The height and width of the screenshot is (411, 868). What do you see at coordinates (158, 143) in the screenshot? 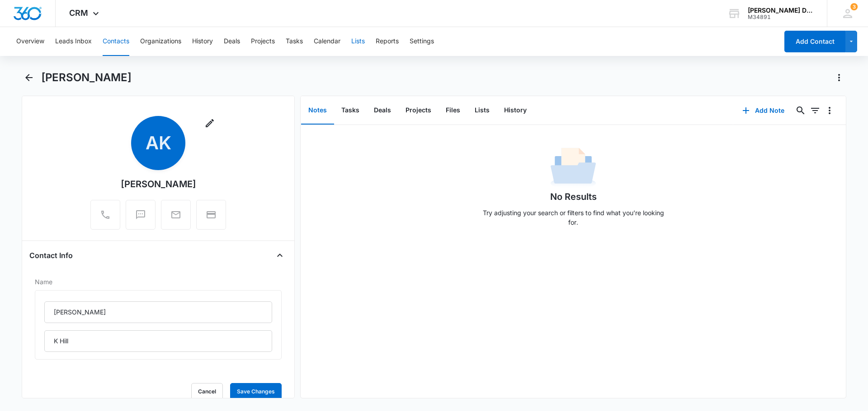
I see `span: AK` at bounding box center [158, 143].